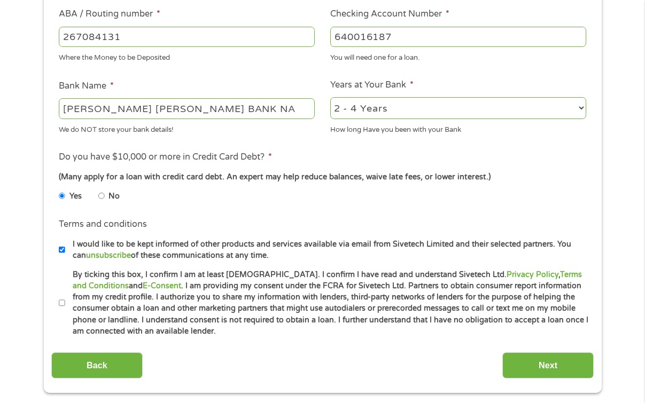 The width and height of the screenshot is (645, 403). I want to click on input: Back, so click(97, 365).